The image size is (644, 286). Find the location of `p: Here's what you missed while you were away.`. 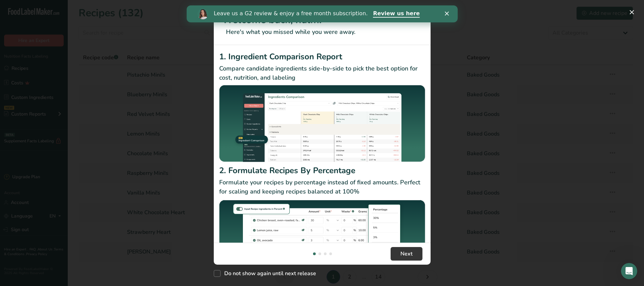

p: Here's what you missed while you were away. is located at coordinates (322, 32).